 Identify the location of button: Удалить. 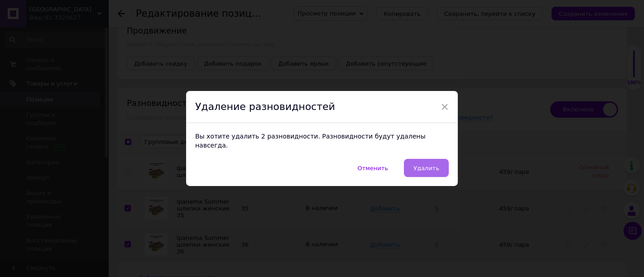
(426, 168).